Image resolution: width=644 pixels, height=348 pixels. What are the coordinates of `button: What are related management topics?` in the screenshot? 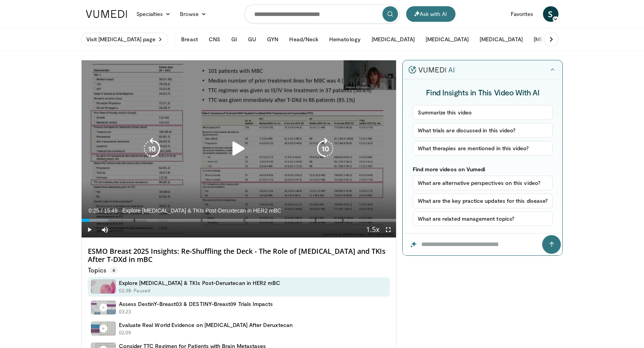 It's located at (483, 219).